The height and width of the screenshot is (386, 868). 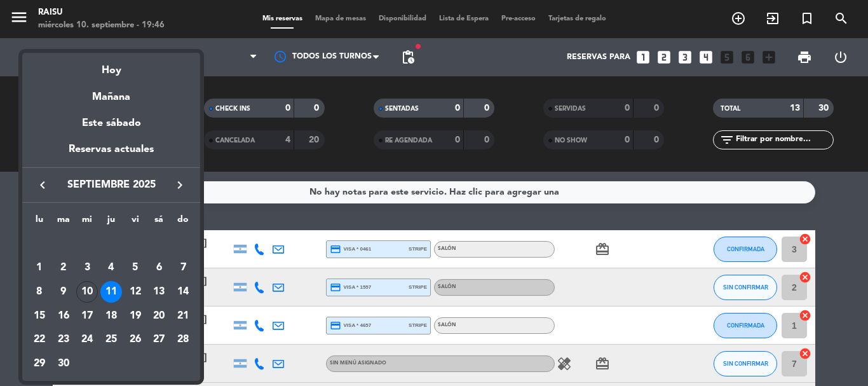 What do you see at coordinates (135, 291) in the screenshot?
I see `div: 12` at bounding box center [135, 291].